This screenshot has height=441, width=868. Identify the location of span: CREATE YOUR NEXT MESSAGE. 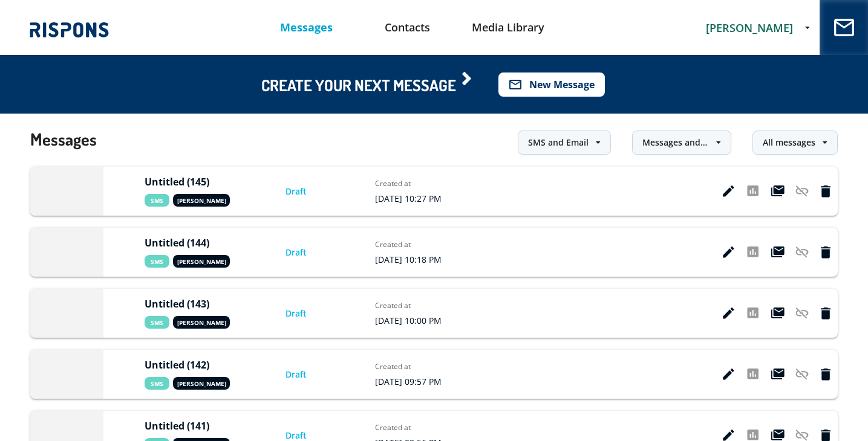
(368, 85).